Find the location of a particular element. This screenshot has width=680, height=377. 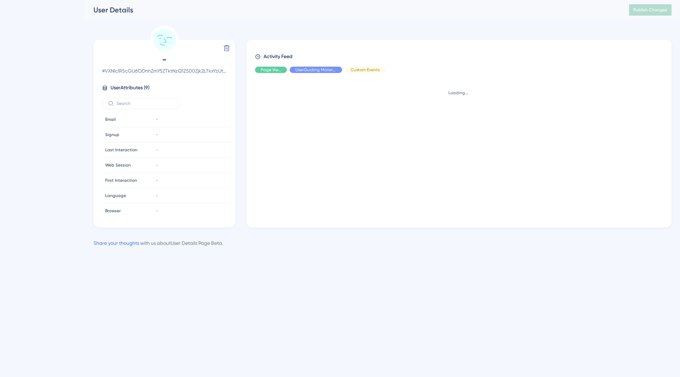

div: with us about User Details Page Beta . is located at coordinates (158, 243).